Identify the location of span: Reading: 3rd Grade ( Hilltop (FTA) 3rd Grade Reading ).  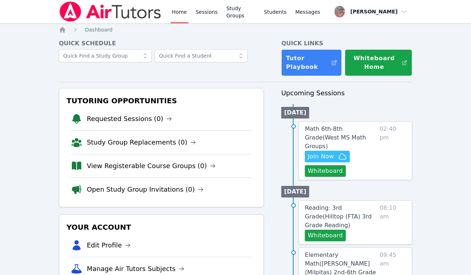
(338, 217).